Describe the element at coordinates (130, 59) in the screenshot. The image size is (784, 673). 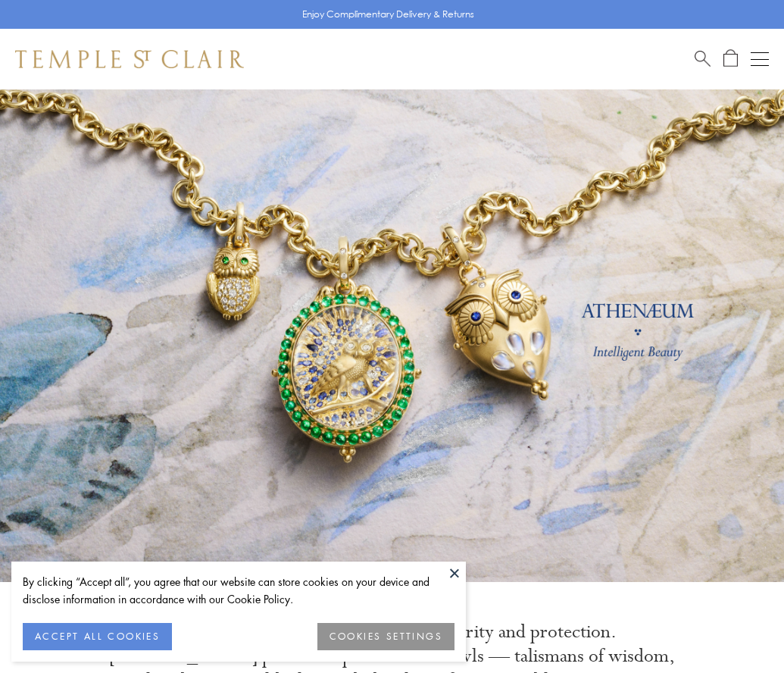
I see `img: Temple St. Clair` at that location.